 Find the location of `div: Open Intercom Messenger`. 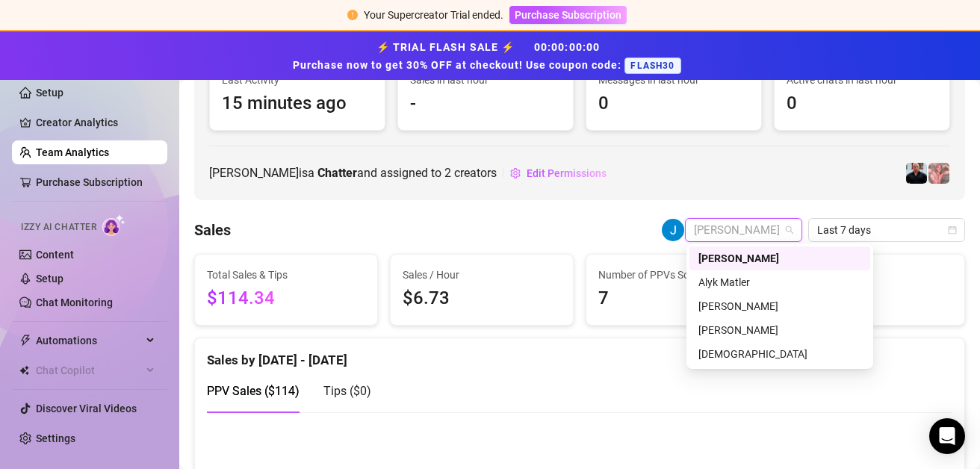

div: Open Intercom Messenger is located at coordinates (947, 436).